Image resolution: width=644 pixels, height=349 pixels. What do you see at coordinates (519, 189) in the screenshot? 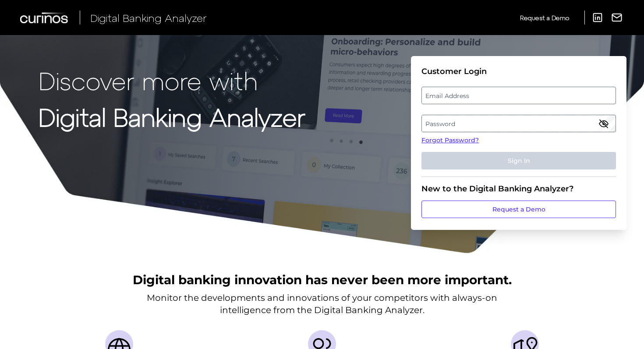
I see `div: New to the Digital Banking Analyzer?` at bounding box center [519, 189].